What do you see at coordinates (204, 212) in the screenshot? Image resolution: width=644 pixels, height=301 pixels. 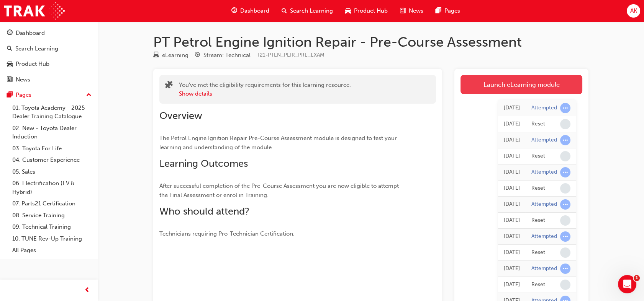 I see `span: Who should attend?` at bounding box center [204, 212].